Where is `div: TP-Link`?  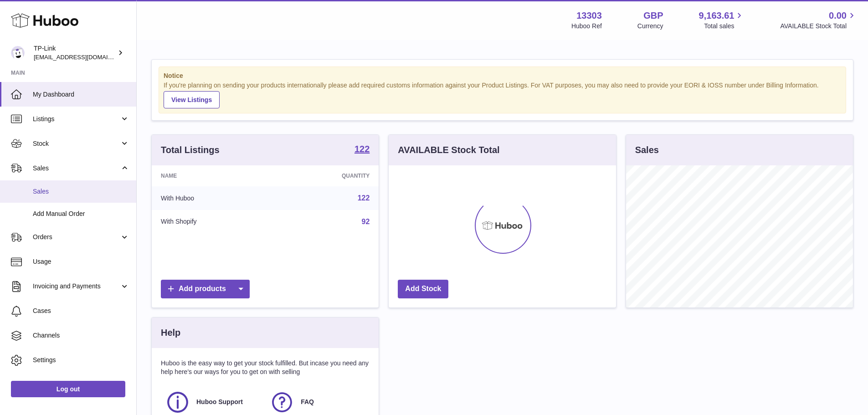 div: TP-Link is located at coordinates (75, 53).